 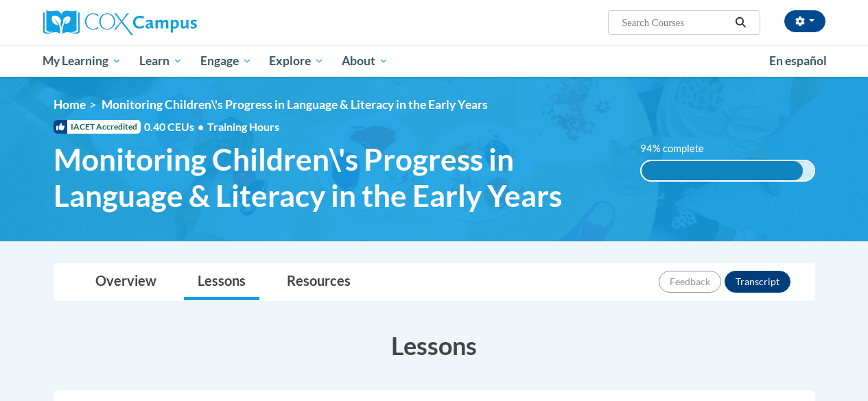 I want to click on button: Feedback, so click(x=689, y=282).